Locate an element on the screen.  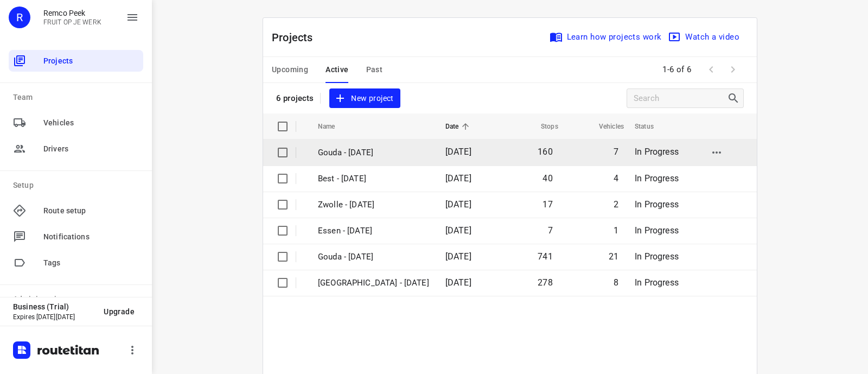
span: New project is located at coordinates (365, 98).